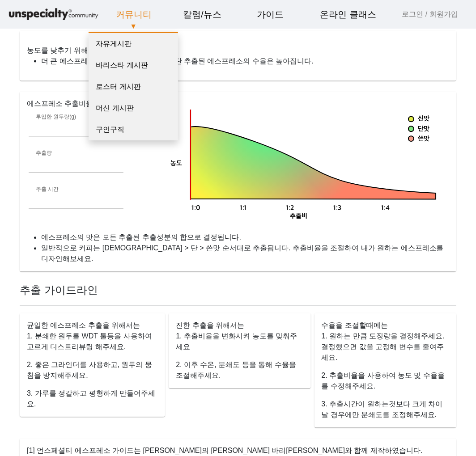  Describe the element at coordinates (338, 208) in the screenshot. I see `tspan: 1:3` at that location.